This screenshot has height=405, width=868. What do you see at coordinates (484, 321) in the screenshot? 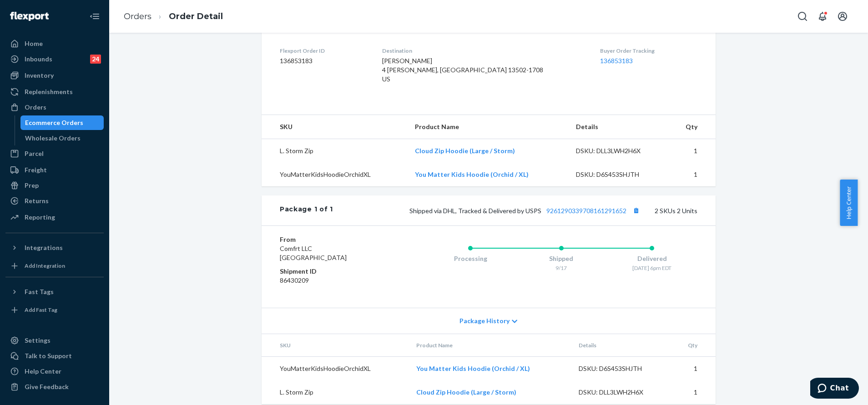
I see `span: Package History` at bounding box center [484, 321].